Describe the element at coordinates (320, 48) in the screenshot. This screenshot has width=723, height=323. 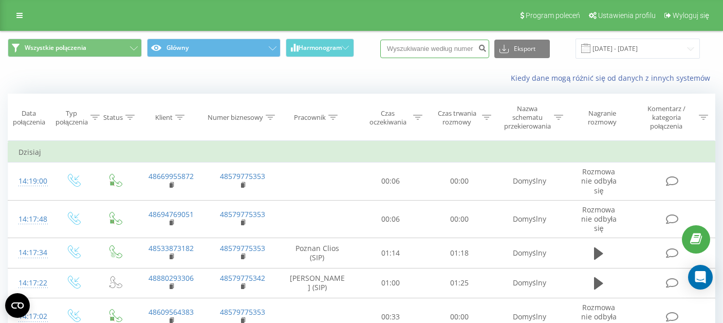
I see `span: Harmonogram` at that location.